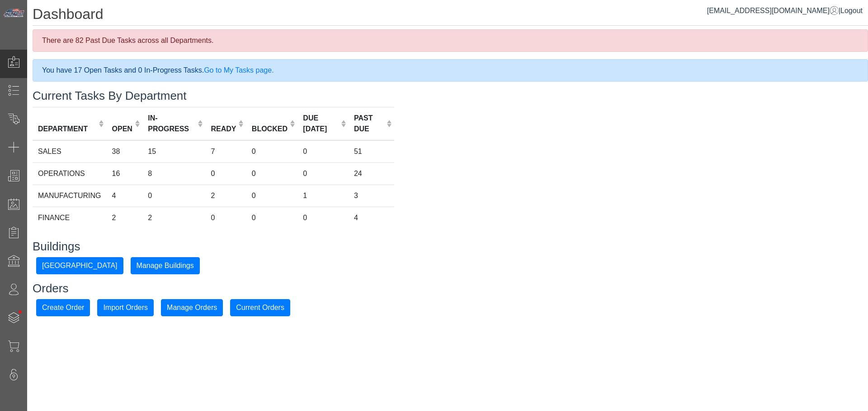  Describe the element at coordinates (260, 308) in the screenshot. I see `button: Current Orders` at that location.